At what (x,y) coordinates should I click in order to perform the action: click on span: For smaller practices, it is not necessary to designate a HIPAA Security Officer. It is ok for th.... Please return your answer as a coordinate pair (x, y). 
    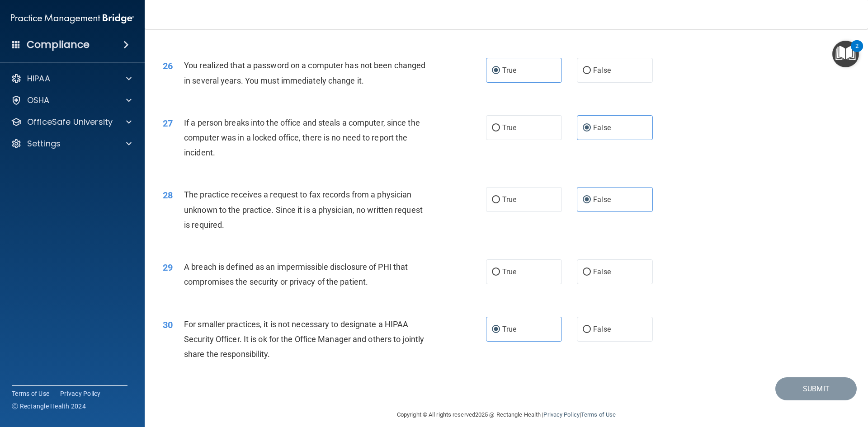
    Looking at the image, I should click on (304, 339).